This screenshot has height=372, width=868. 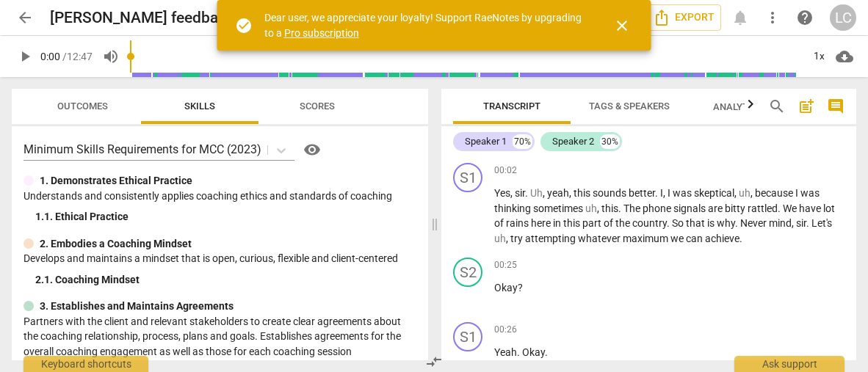 What do you see at coordinates (646, 239) in the screenshot?
I see `span: maximum` at bounding box center [646, 239].